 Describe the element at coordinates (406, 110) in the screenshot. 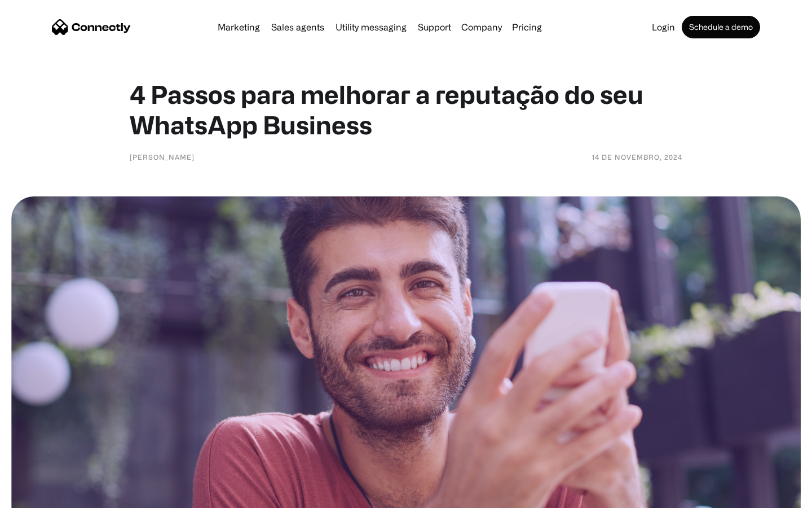

I see `h1: 4 Passos para melhorar a reputação do seu WhatsApp Business` at that location.